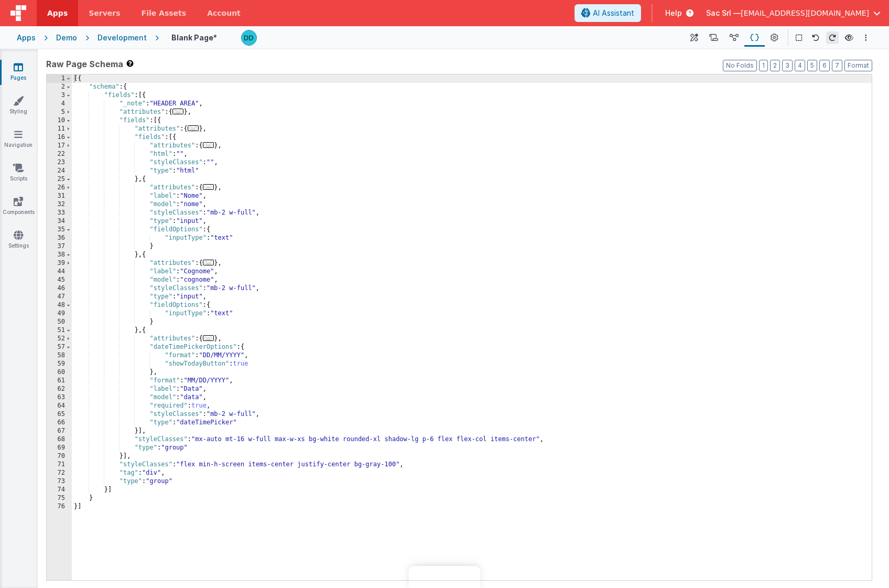 The height and width of the screenshot is (588, 889). What do you see at coordinates (59, 95) in the screenshot?
I see `div: 3` at bounding box center [59, 95].